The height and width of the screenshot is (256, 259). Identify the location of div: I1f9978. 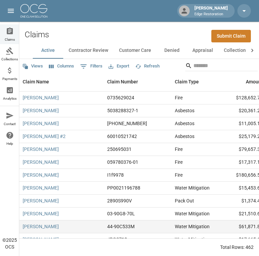
(115, 175).